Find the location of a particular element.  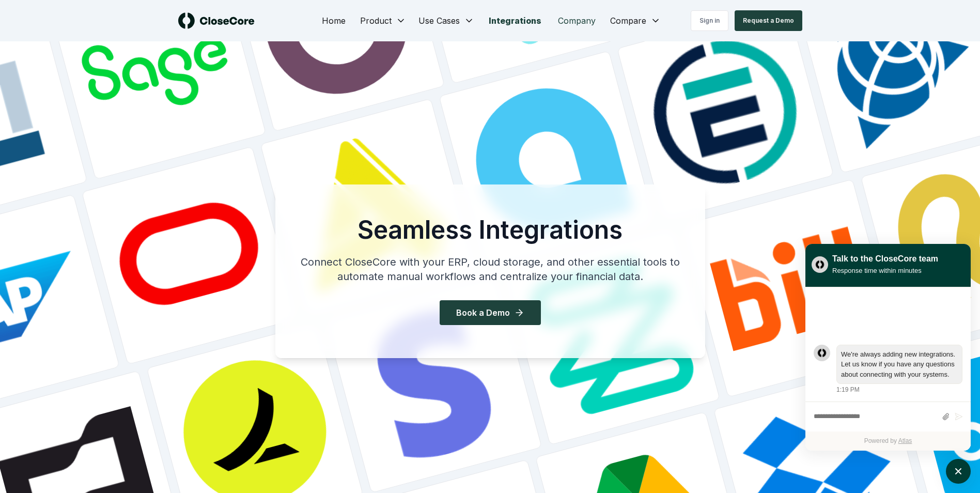

div: atlas-window is located at coordinates (888, 347).